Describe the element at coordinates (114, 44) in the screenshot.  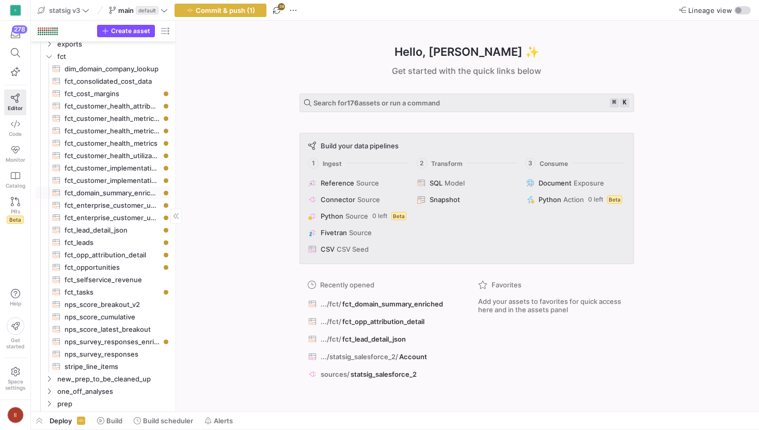
I see `span: exports` at that location.